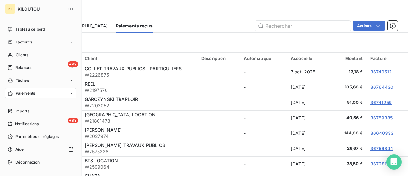  What do you see at coordinates (25, 93) in the screenshot?
I see `span: Paiements` at bounding box center [25, 93].